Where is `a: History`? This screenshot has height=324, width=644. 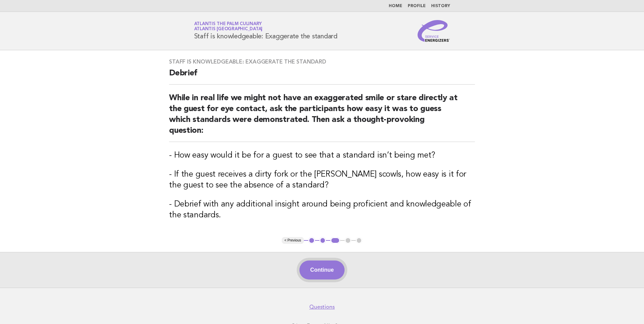
a: History is located at coordinates (441, 6).